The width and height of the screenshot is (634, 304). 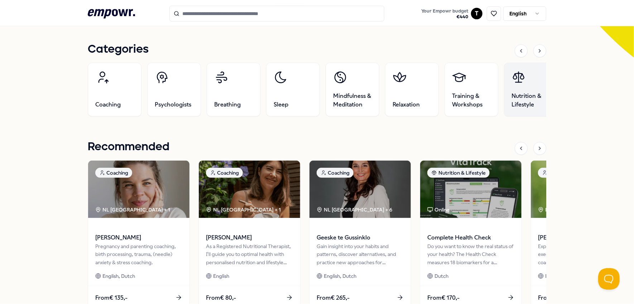 I want to click on a: Breathing, so click(x=234, y=90).